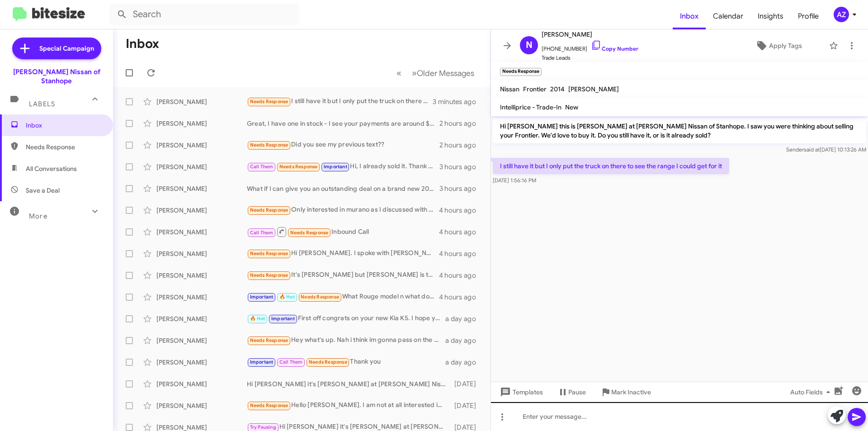  I want to click on small: Needs Response, so click(521, 72).